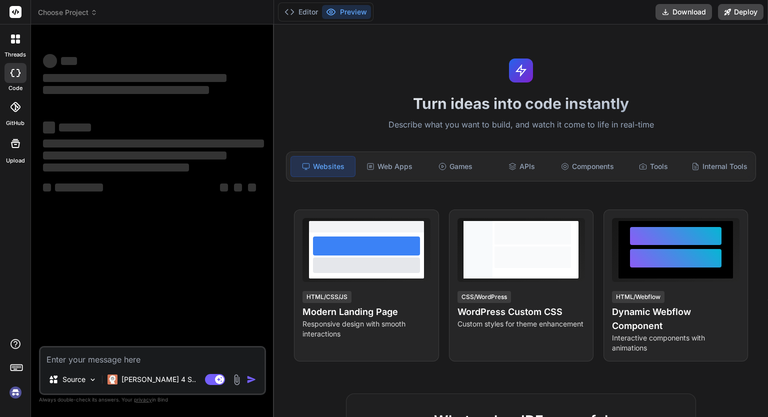 The image size is (768, 417). I want to click on div: Tools, so click(653, 166).